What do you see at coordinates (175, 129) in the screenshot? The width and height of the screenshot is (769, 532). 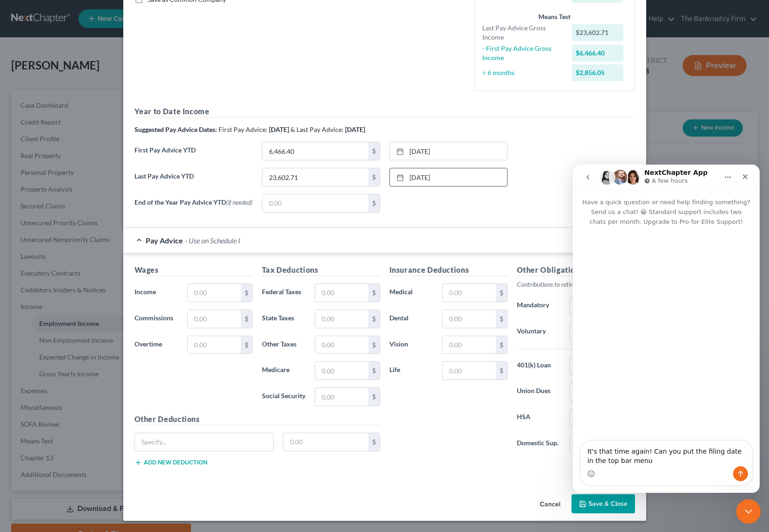 I see `strong: Suggested Pay Advice Dates:` at bounding box center [175, 129].